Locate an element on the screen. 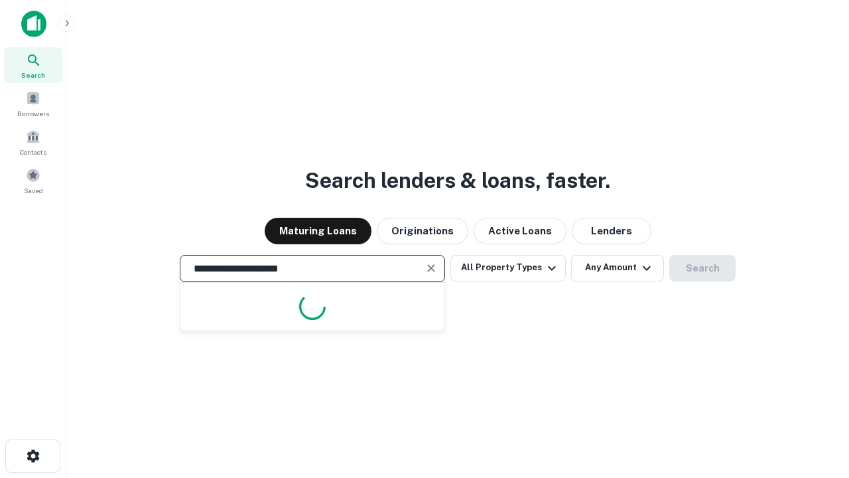 The width and height of the screenshot is (849, 478). button: Lenders is located at coordinates (611, 231).